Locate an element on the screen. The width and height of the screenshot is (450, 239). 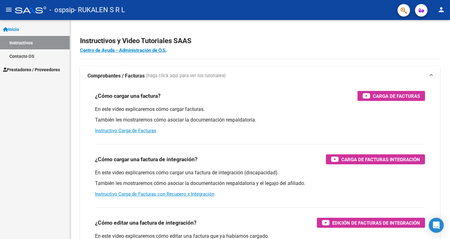
span: Edición de Facturas de integración is located at coordinates (376, 223).